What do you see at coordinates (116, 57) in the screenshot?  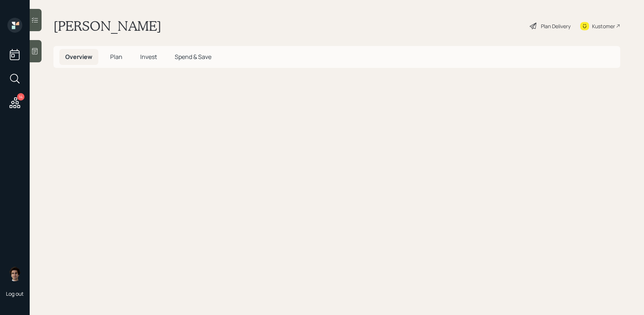 I see `span: Plan` at bounding box center [116, 57].